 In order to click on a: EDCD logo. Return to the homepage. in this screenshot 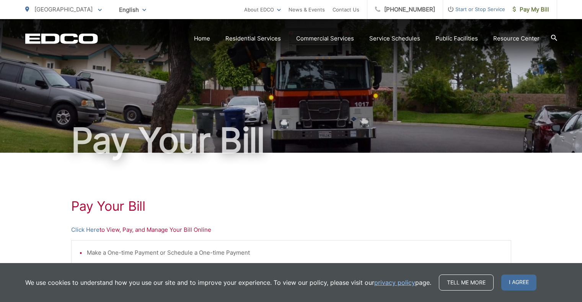, I will do `click(62, 39)`.